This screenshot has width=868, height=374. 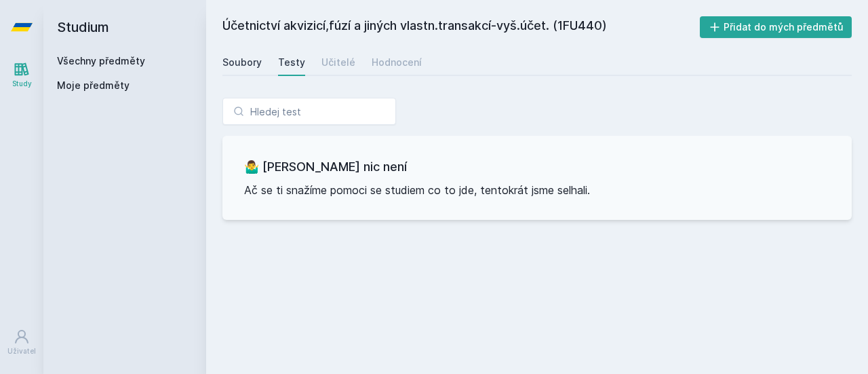 I want to click on input: Hledej test, so click(x=309, y=111).